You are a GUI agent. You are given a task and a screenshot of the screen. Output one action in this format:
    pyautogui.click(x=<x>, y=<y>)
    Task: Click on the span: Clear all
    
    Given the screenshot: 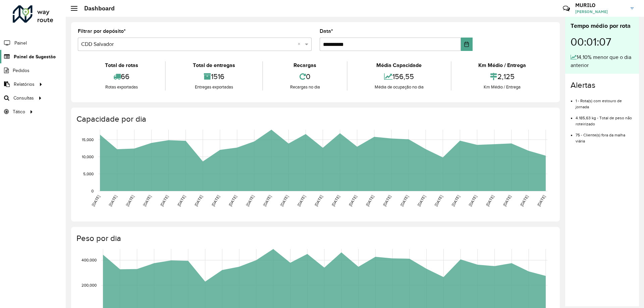 What is the action you would take?
    pyautogui.click(x=300, y=44)
    